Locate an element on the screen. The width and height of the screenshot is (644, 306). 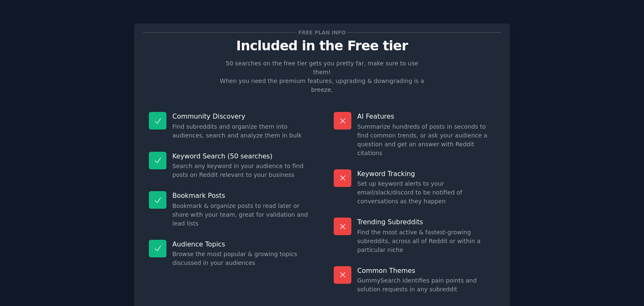
p: AI Features is located at coordinates (426, 116).